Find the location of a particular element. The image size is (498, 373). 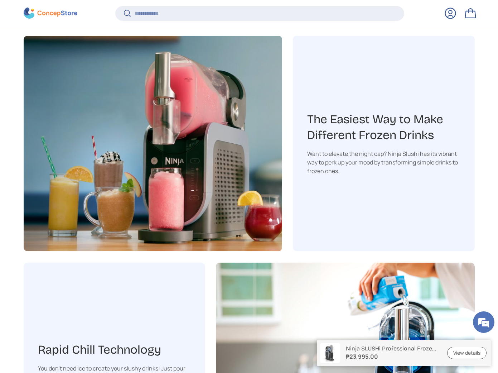

strong: ₱23,995.00 is located at coordinates (392, 356).